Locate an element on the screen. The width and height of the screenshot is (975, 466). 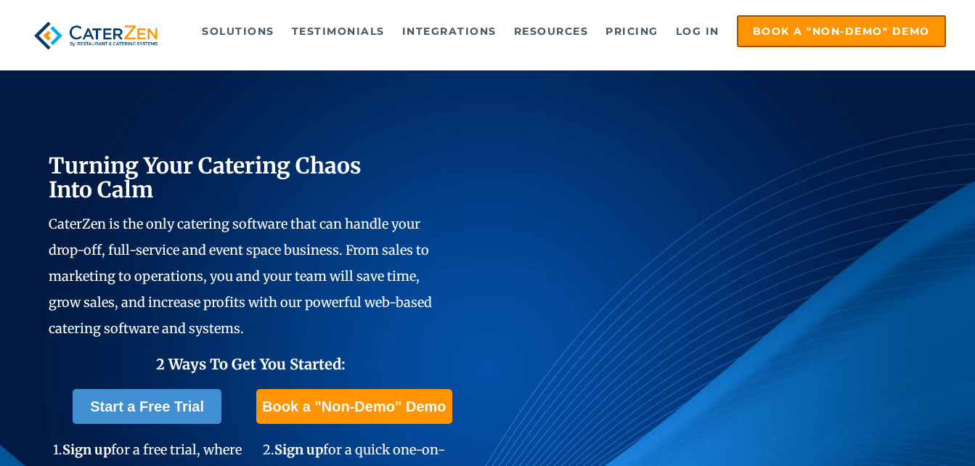
a: Log in is located at coordinates (698, 31).